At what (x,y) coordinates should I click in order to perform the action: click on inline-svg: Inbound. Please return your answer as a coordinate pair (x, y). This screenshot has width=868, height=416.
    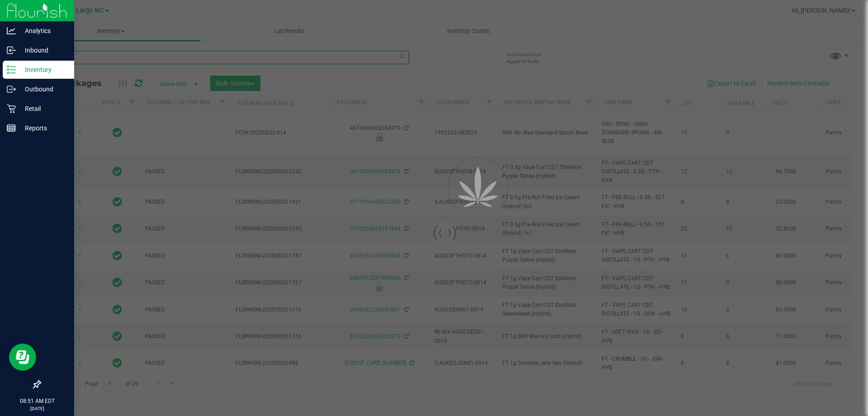
    Looking at the image, I should click on (11, 51).